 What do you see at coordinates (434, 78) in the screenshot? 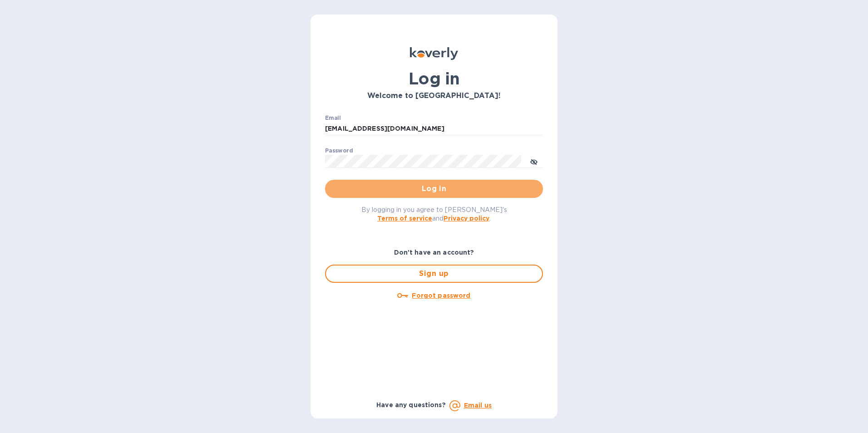
I see `h1: Log in` at bounding box center [434, 78].